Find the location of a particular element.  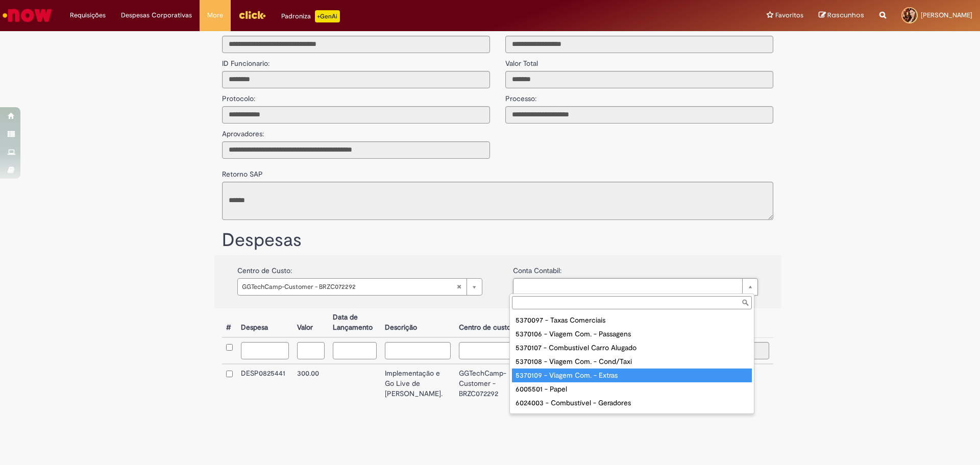

div: 6024004 - Combust. Carros Próprios is located at coordinates (632, 416).